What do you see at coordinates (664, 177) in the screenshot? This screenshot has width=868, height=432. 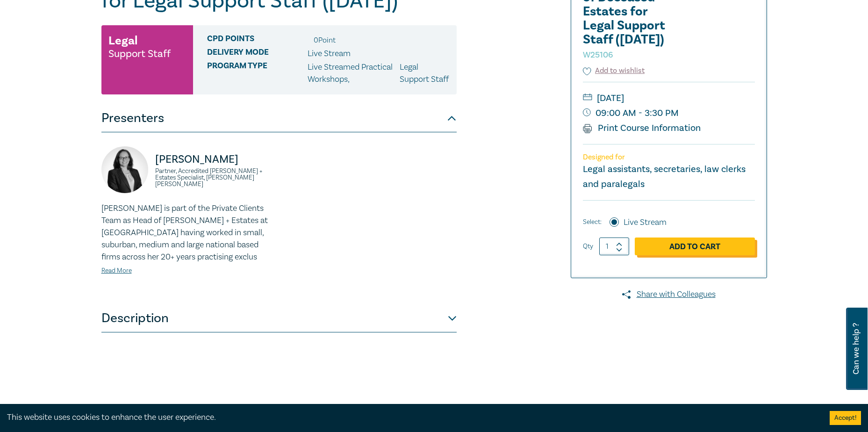 I see `small: Legal assistants, secretaries, law clerks and paralegals` at bounding box center [664, 177].